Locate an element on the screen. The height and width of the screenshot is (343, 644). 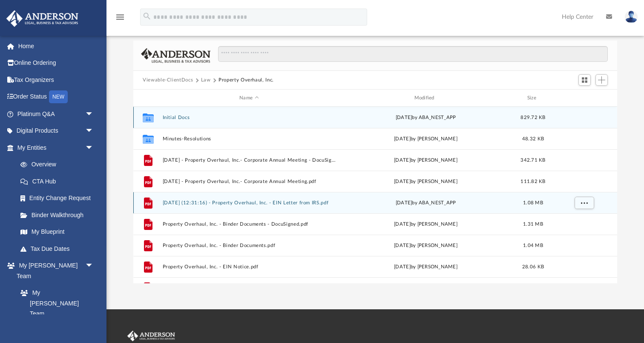
input: Search files and folders is located at coordinates (413, 54).